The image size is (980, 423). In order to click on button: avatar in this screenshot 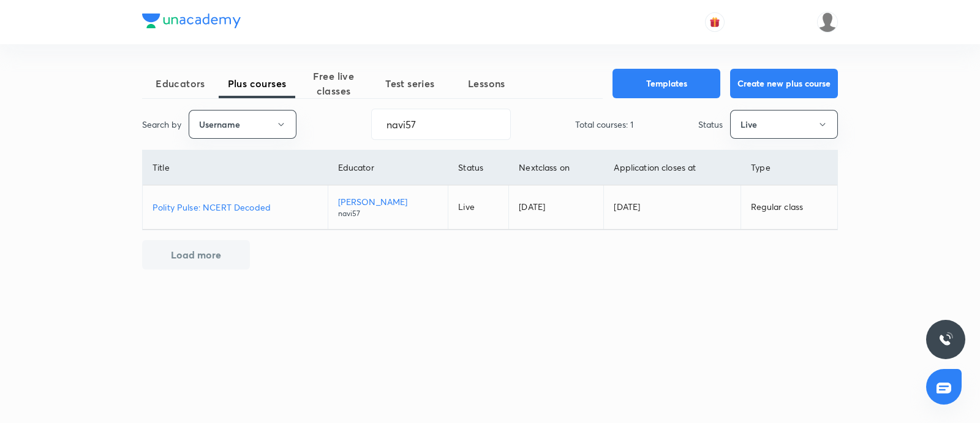, I will do `click(715, 22)`.